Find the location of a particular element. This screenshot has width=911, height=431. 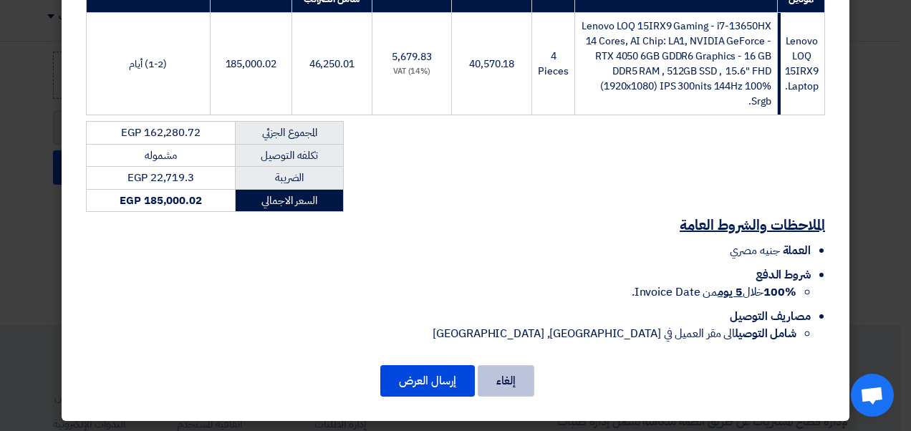

span: 5,679.83 is located at coordinates (411, 57).